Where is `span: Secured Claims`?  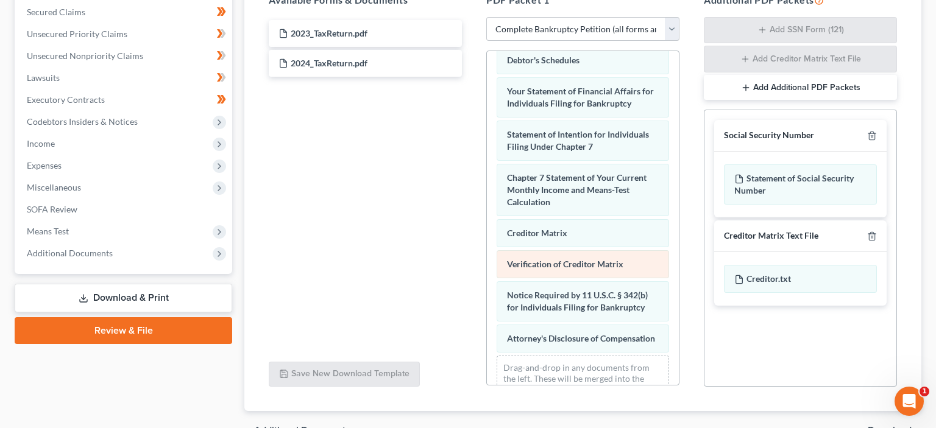 span: Secured Claims is located at coordinates (56, 12).